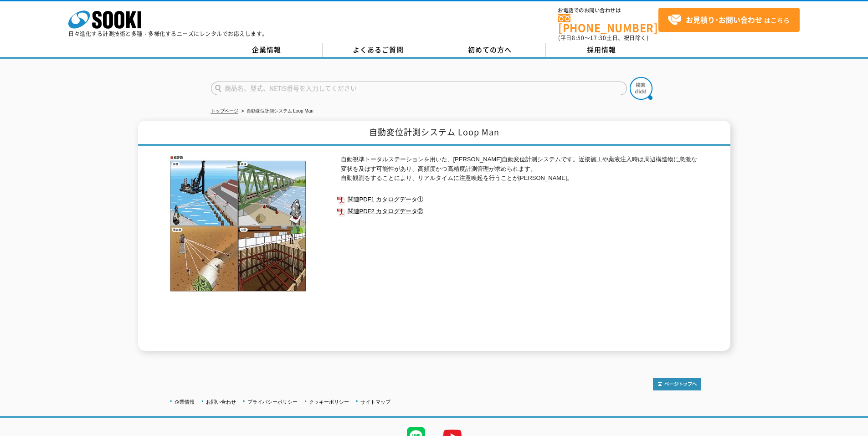 The height and width of the screenshot is (436, 868). Describe the element at coordinates (602, 50) in the screenshot. I see `a: 採用情報` at that location.